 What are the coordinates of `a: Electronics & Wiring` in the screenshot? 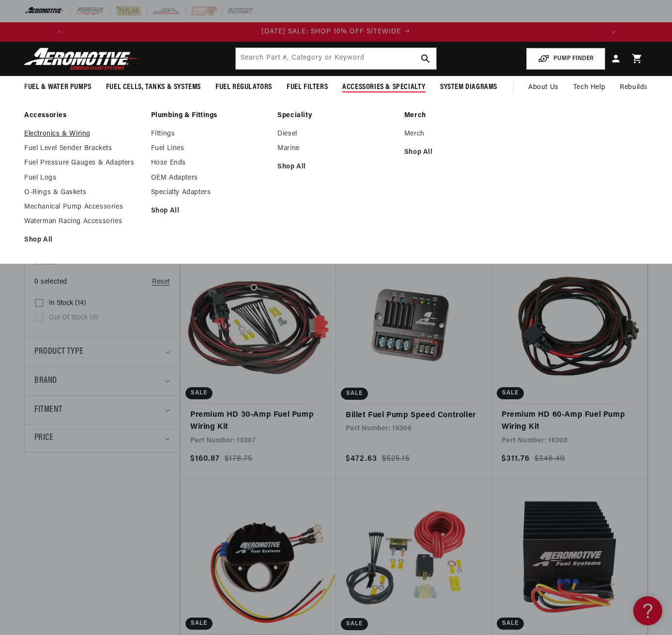 It's located at (83, 134).